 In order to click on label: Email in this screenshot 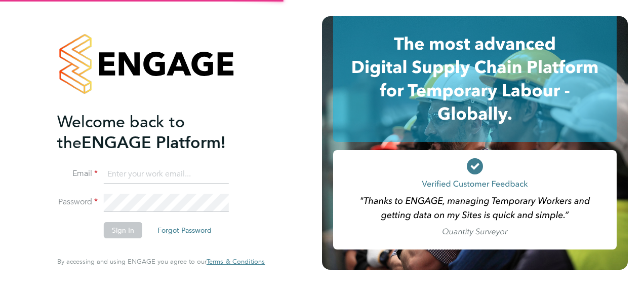, I will do `click(78, 174)`.